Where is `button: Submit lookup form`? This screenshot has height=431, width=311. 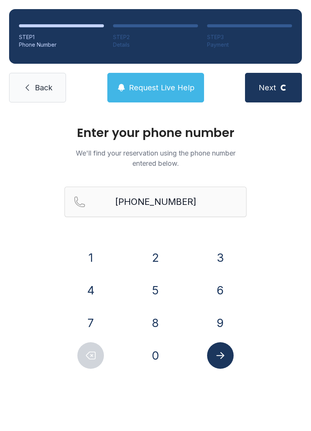 button: Submit lookup form is located at coordinates (221, 356).